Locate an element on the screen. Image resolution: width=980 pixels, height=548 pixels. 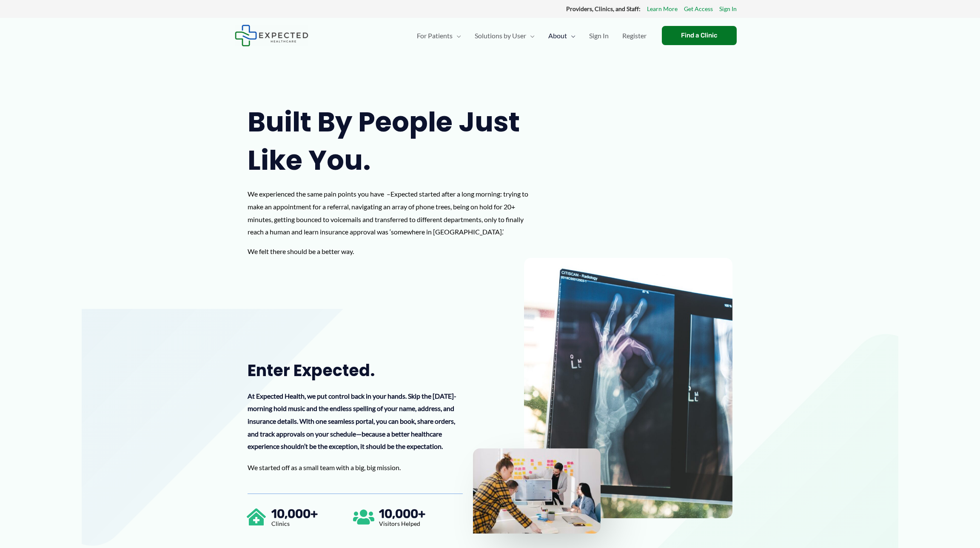
span: Sign In is located at coordinates (599, 35).